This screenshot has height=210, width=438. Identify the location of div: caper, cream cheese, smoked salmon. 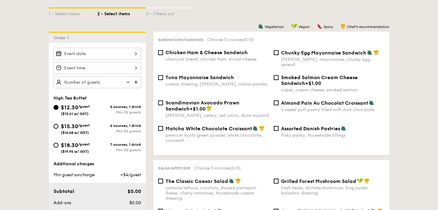
(332, 90).